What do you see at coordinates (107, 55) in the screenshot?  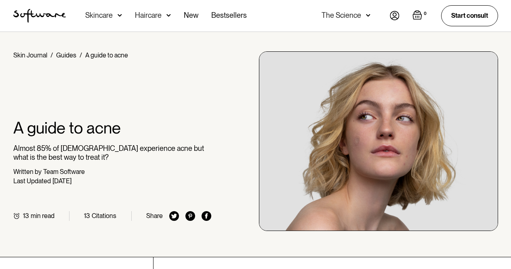 I see `div: A guide to acne` at bounding box center [107, 55].